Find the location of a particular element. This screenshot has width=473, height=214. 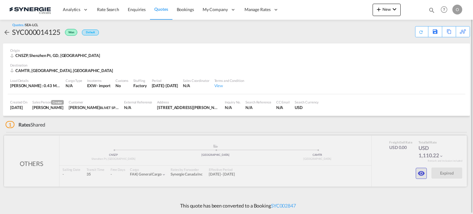

button: icon-plus 400-fgNewicon-chevron-down is located at coordinates (386, 10).